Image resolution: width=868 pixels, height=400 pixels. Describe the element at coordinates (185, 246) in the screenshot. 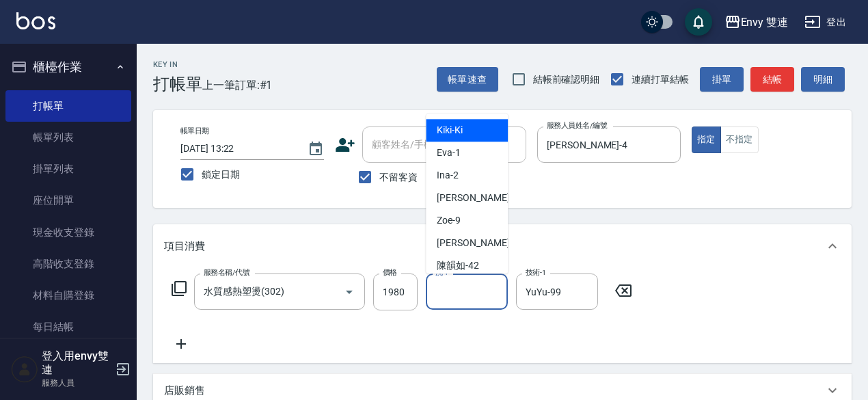

I see `p: 項目消費` at that location.